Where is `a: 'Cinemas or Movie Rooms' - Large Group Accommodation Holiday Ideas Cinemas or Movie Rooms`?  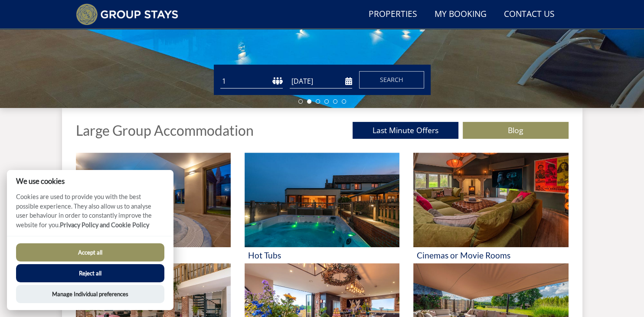 a: 'Cinemas or Movie Rooms' - Large Group Accommodation Holiday Ideas Cinemas or Movie Rooms is located at coordinates (490, 207).